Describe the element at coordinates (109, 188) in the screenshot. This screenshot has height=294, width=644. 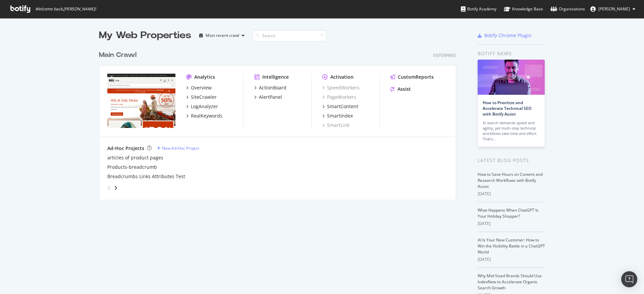
I see `div: angle-left` at that location.